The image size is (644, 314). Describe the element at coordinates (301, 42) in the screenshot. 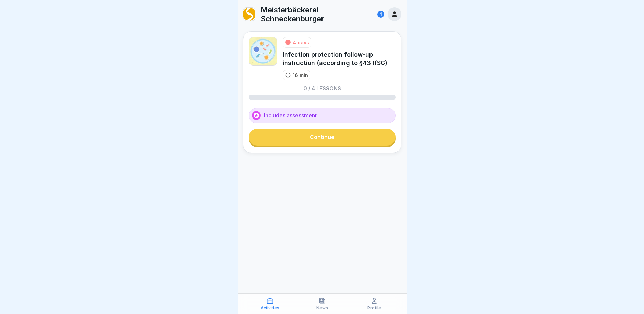

I see `div: 4 days` at that location.